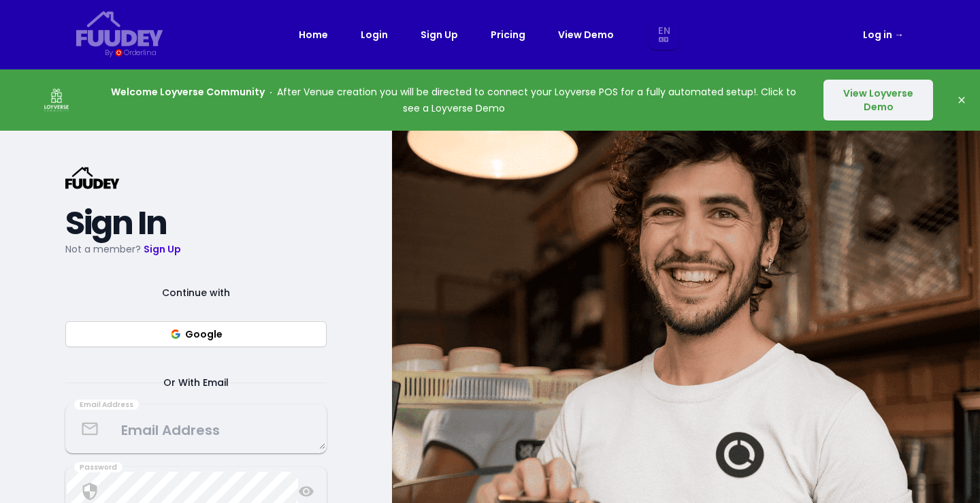 This screenshot has height=503, width=980. What do you see at coordinates (140, 52) in the screenshot?
I see `div: Orderlina` at bounding box center [140, 52].